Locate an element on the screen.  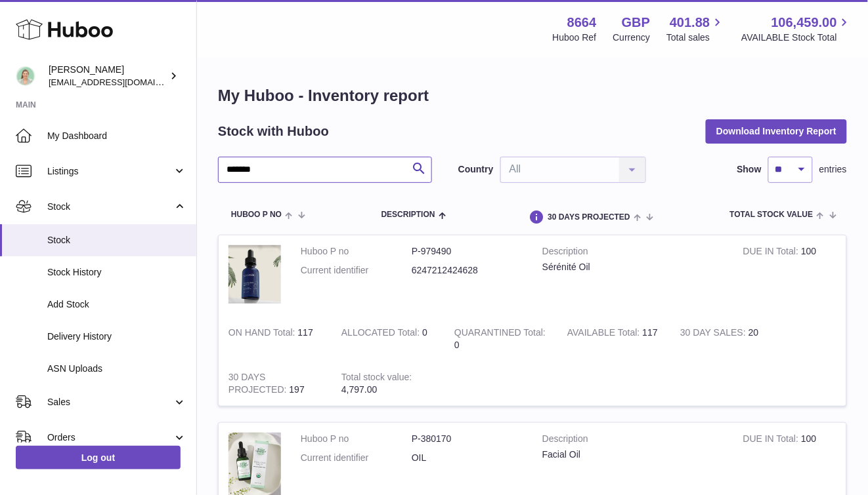
td: 0 is located at coordinates (388, 339).